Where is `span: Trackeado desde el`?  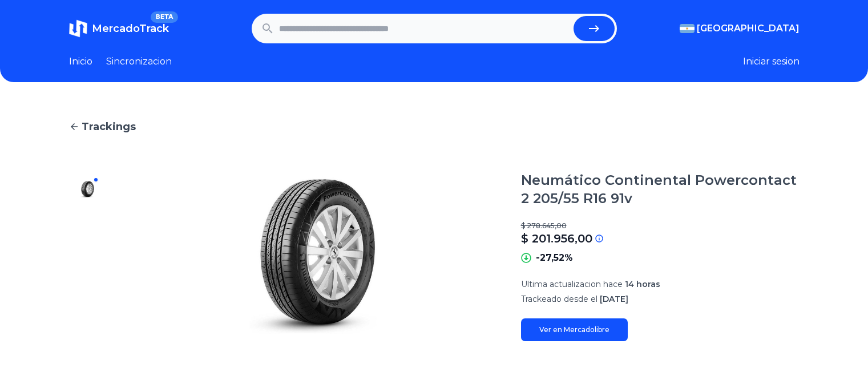
span: Trackeado desde el is located at coordinates (559, 299).